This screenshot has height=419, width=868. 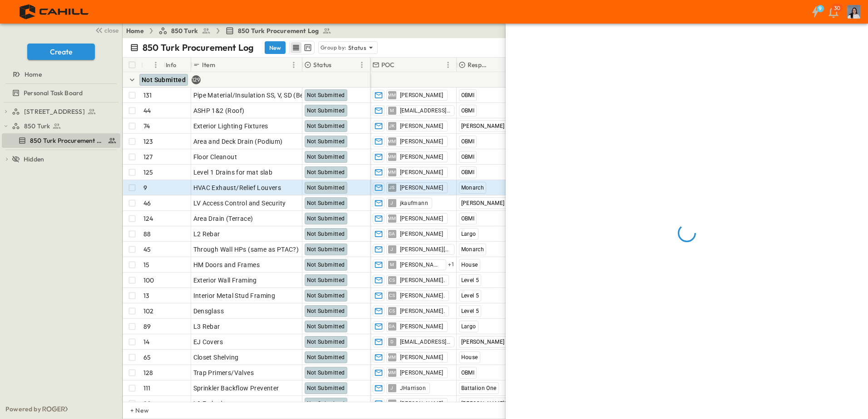 What do you see at coordinates (147, 326) in the screenshot?
I see `p: 89` at bounding box center [147, 326].